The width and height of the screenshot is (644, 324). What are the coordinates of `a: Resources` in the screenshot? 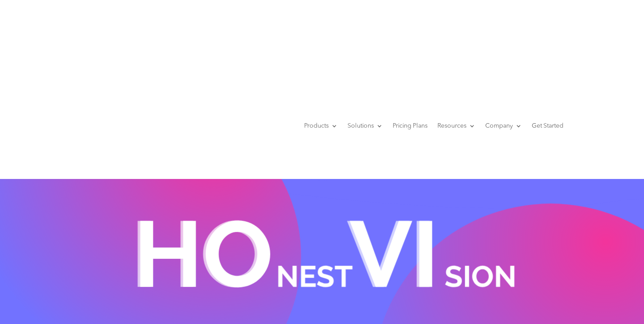 It's located at (457, 126).